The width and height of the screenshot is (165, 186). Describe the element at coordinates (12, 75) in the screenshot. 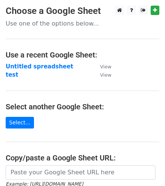

I see `strong: test` at that location.